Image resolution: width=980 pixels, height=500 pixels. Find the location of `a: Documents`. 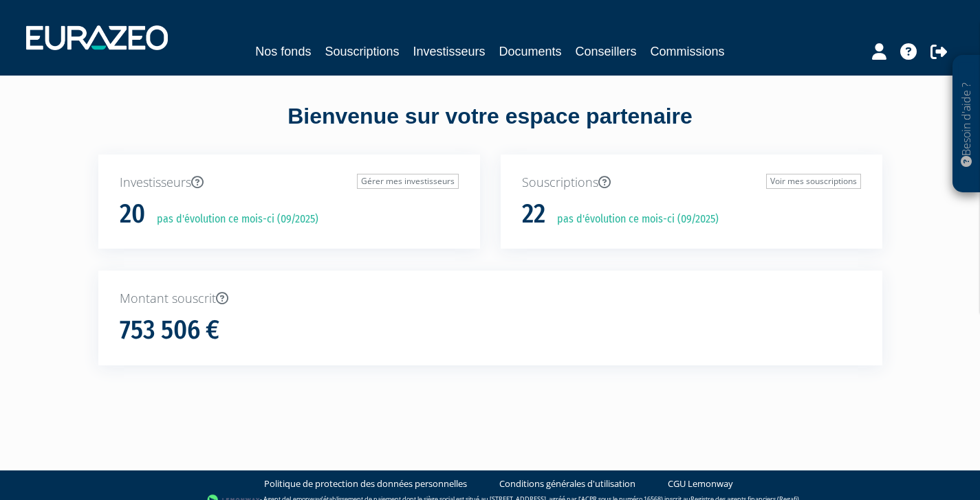

a: Documents is located at coordinates (530, 52).